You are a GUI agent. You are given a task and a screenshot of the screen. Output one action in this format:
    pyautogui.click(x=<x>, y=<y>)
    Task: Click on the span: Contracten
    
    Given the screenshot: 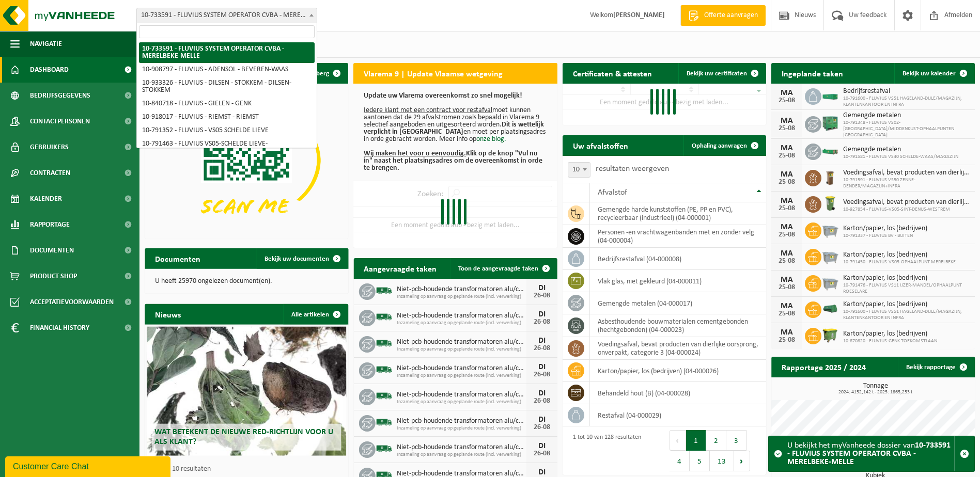 What is the action you would take?
    pyautogui.click(x=50, y=173)
    